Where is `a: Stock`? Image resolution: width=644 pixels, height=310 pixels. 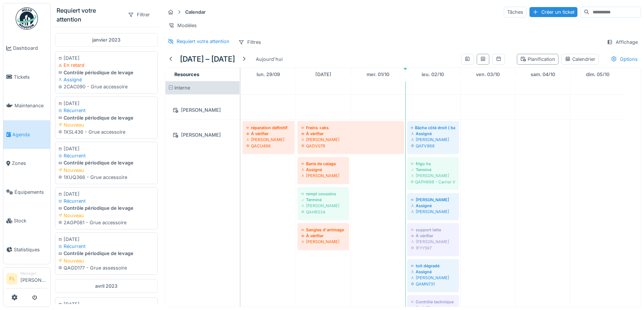 a: Stock is located at coordinates (27, 221).